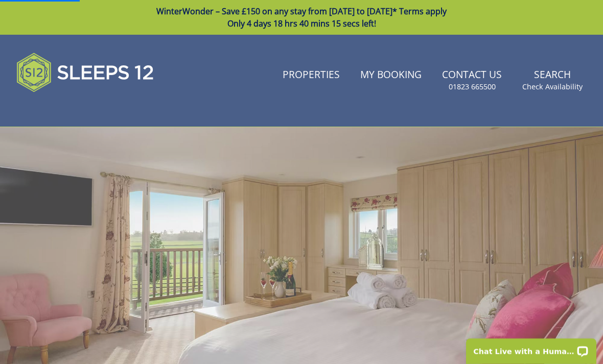  What do you see at coordinates (391, 75) in the screenshot?
I see `a: My Booking` at bounding box center [391, 75].